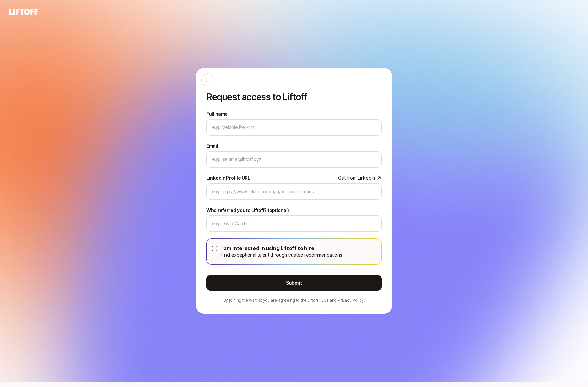  I want to click on button: I am interested in using Liftoff to hireFind exceptional talent through trusted recommendations., so click(214, 248).